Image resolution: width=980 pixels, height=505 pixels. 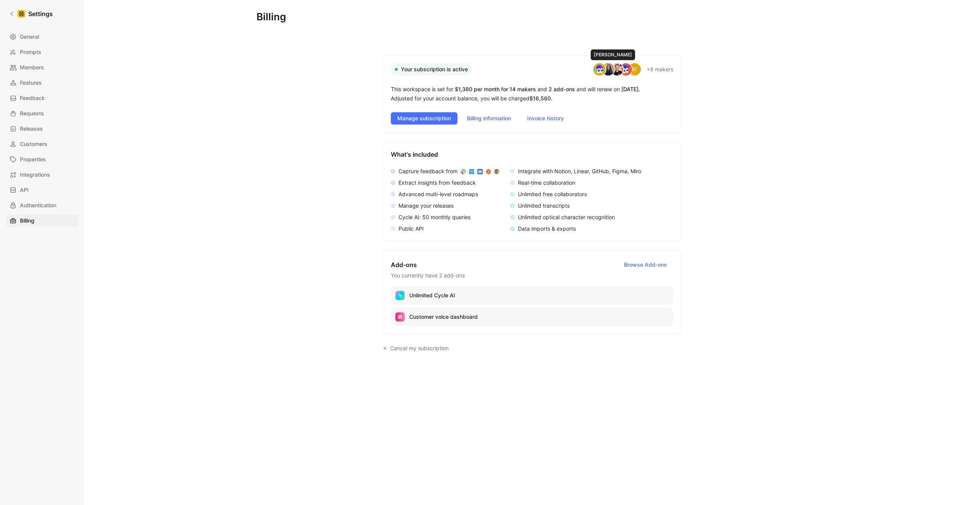 What do you see at coordinates (444, 317) in the screenshot?
I see `p: Customer voice dashboard` at bounding box center [444, 317].